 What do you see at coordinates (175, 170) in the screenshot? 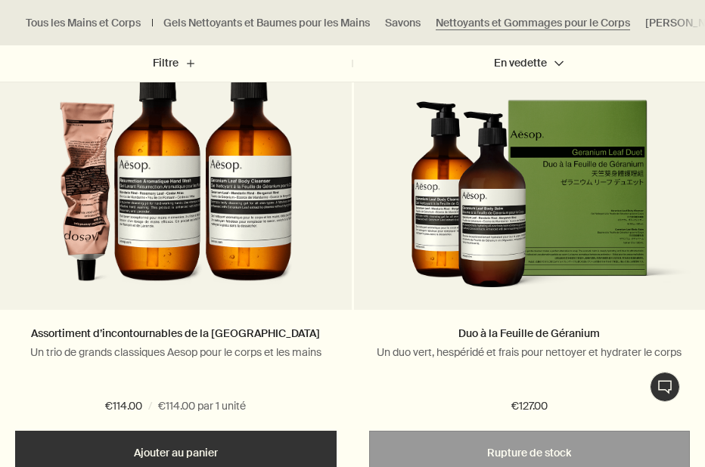
I see `img: Resurrection Aromatique Hand Wash, Resurrection Aromatique Hand Balm and Geranium Leaf Body Clean...` at bounding box center [175, 170].